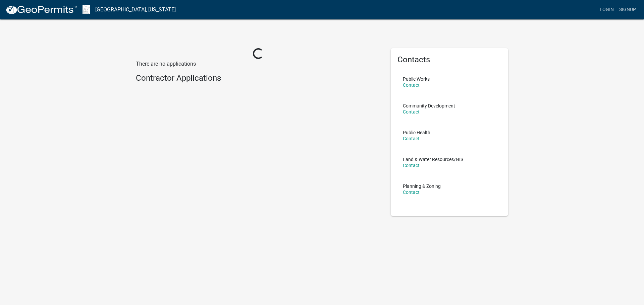  Describe the element at coordinates (86, 9) in the screenshot. I see `img: Waseca County, Minnesota` at that location.